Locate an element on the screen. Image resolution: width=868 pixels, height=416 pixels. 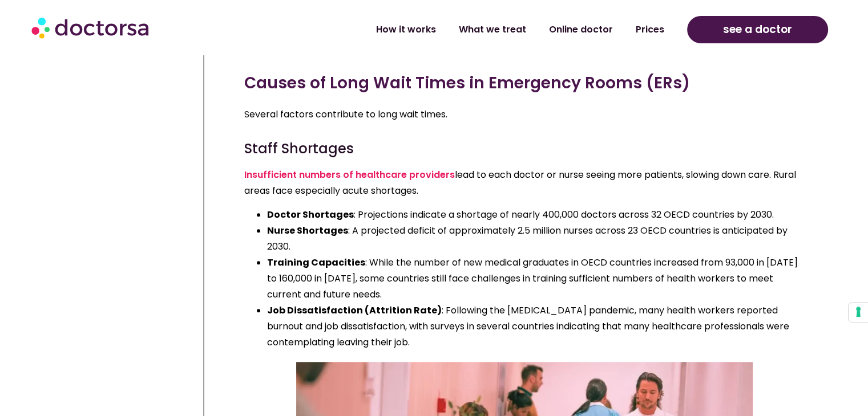
li: : A projected deficit of approximately 2.5 million nurses across 23 OECD countries is anticipated... is located at coordinates (536, 239).